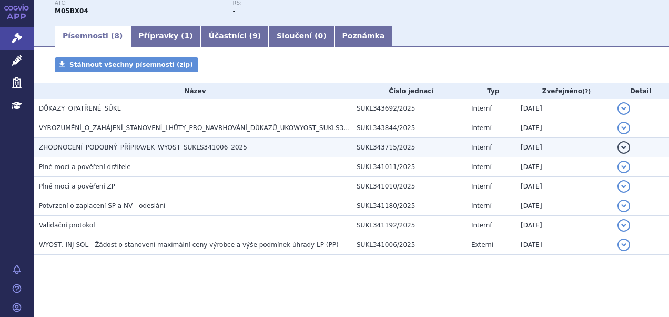 Image resolution: width=669 pixels, height=317 pixels. What do you see at coordinates (320, 36) in the screenshot?
I see `span: 0` at bounding box center [320, 36].